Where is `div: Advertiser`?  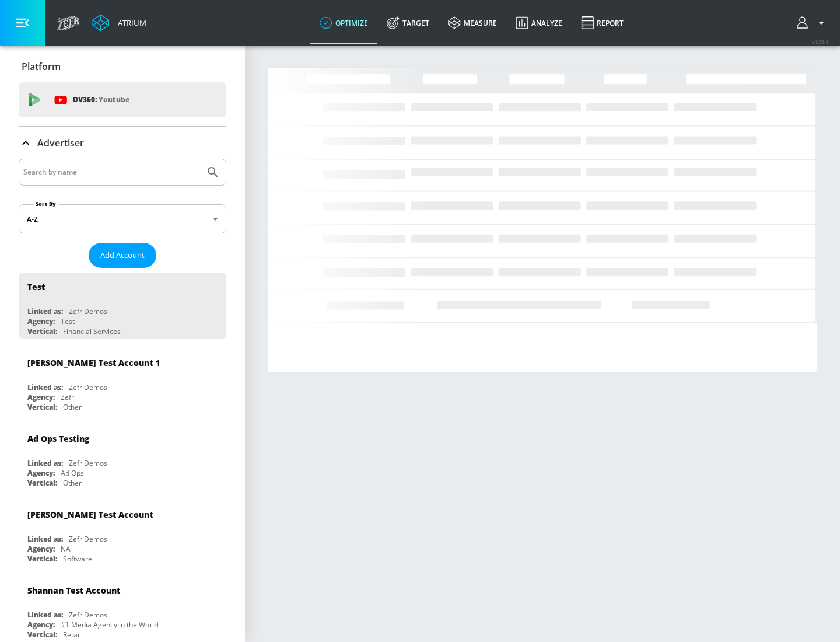
div: Advertiser is located at coordinates (122, 143).